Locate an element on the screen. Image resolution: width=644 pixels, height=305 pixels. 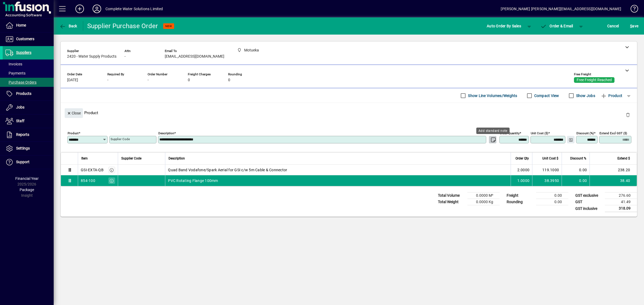
a: Reports is located at coordinates (28, 135).